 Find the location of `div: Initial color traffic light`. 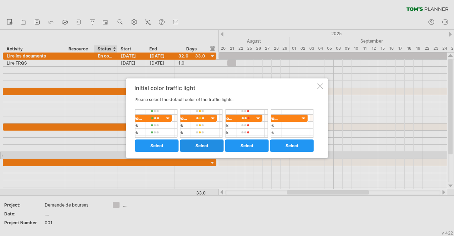

div: Initial color traffic light is located at coordinates (225, 88).